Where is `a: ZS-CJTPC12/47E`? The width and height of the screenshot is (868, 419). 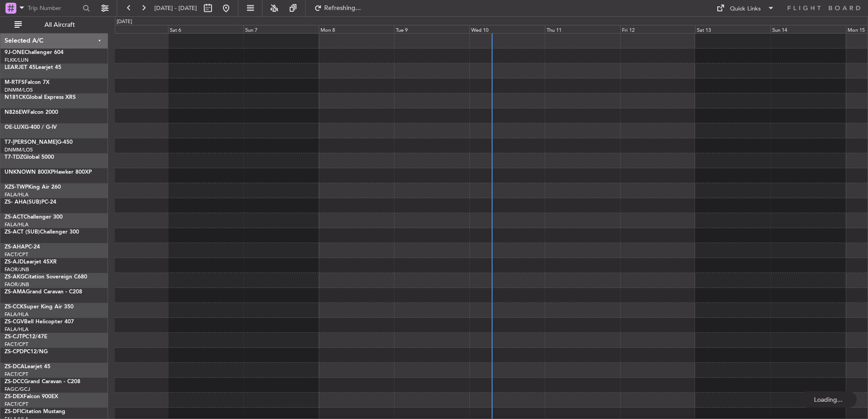 a: ZS-CJTPC12/47E is located at coordinates (26, 337).